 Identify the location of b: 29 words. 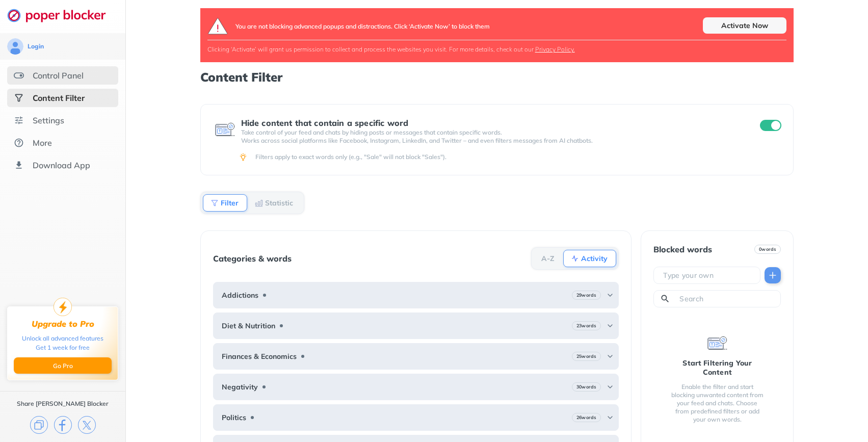
(586, 295).